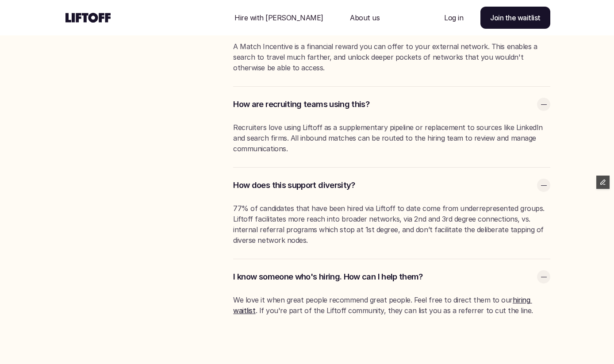  Describe the element at coordinates (454, 18) in the screenshot. I see `p: Log in` at that location.